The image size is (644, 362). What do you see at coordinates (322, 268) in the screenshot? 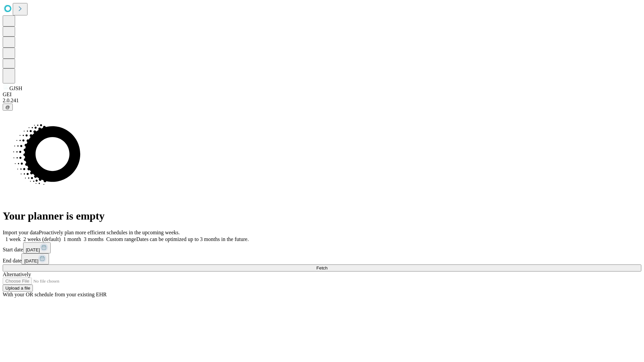
I see `button: Fetch` at bounding box center [322, 268].